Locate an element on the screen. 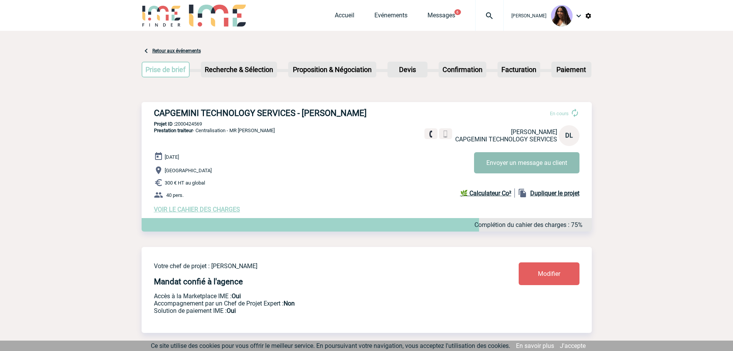 The image size is (733, 351). span: En cours is located at coordinates (559, 113).